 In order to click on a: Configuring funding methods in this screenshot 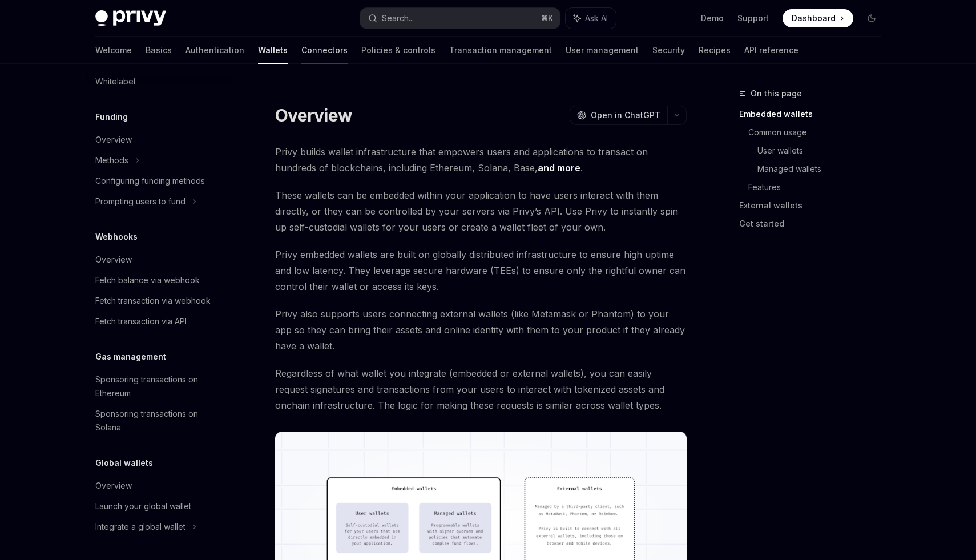, I will do `click(159, 181)`.